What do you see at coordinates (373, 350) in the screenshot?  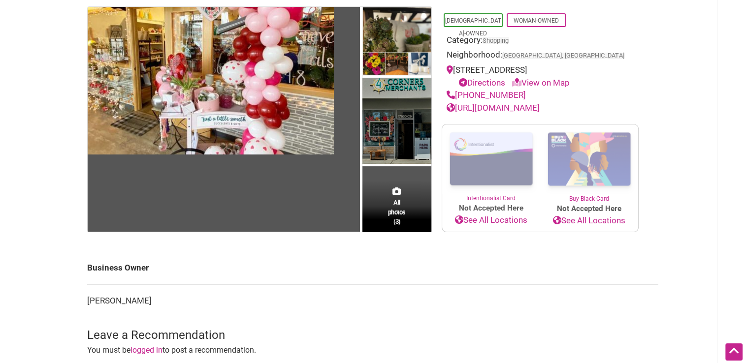 I see `p: You must be to post a recommendation.` at bounding box center [373, 350].